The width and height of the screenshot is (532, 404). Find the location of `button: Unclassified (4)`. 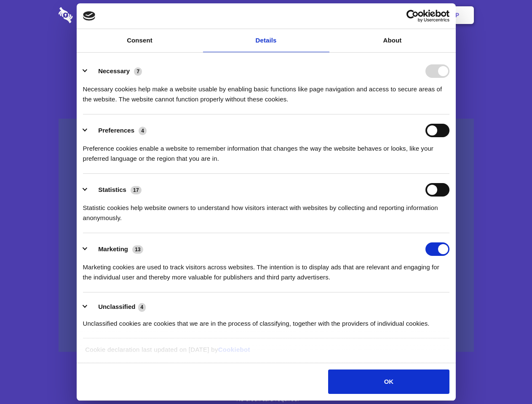

button: Unclassified (4) is located at coordinates (117, 307).